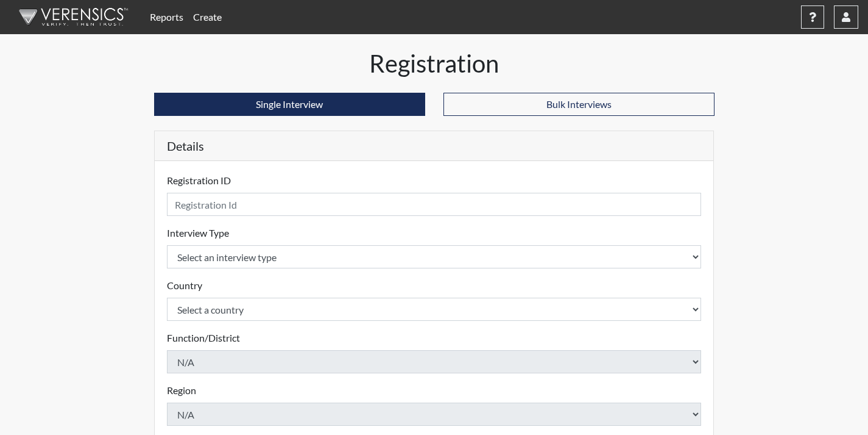 This screenshot has width=868, height=435. What do you see at coordinates (579, 104) in the screenshot?
I see `button: Bulk Interviews` at bounding box center [579, 104].